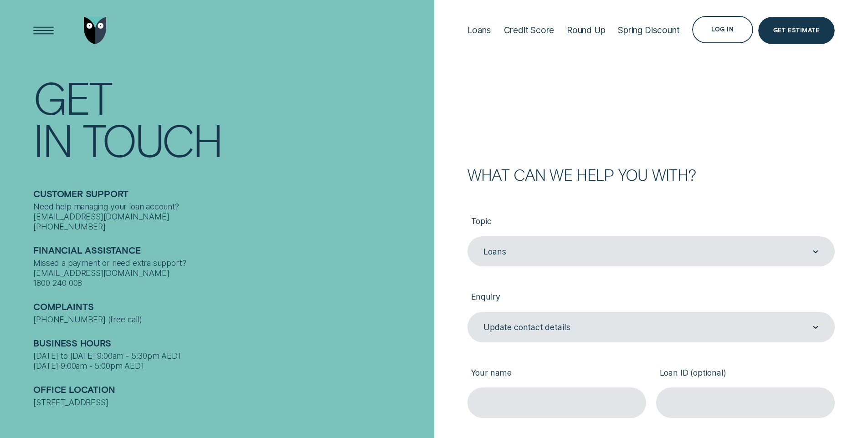 The width and height of the screenshot is (868, 438). I want to click on h2: Office Location, so click(231, 391).